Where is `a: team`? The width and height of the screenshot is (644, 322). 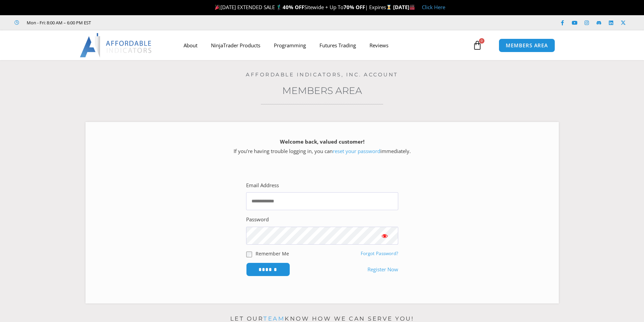
a: team is located at coordinates (274, 319).